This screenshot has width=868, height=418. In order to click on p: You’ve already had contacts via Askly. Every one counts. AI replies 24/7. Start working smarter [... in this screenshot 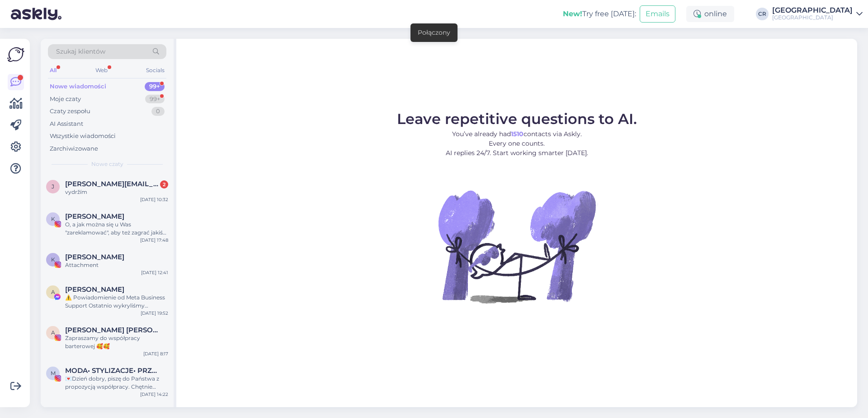, I will do `click(516, 144)`.